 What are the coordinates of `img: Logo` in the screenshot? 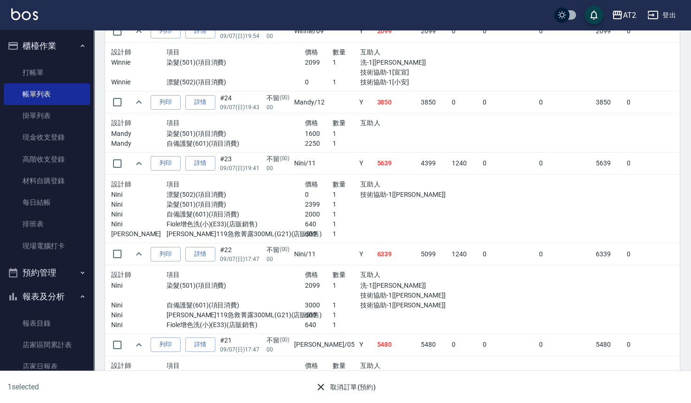 It's located at (24, 14).